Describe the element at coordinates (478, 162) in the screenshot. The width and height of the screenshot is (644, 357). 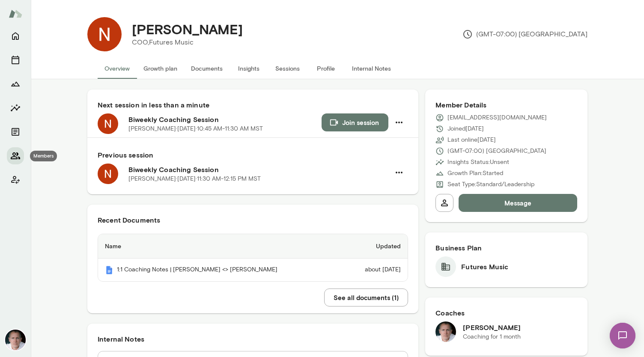
I see `p: Insights Status: Unsent` at that location.